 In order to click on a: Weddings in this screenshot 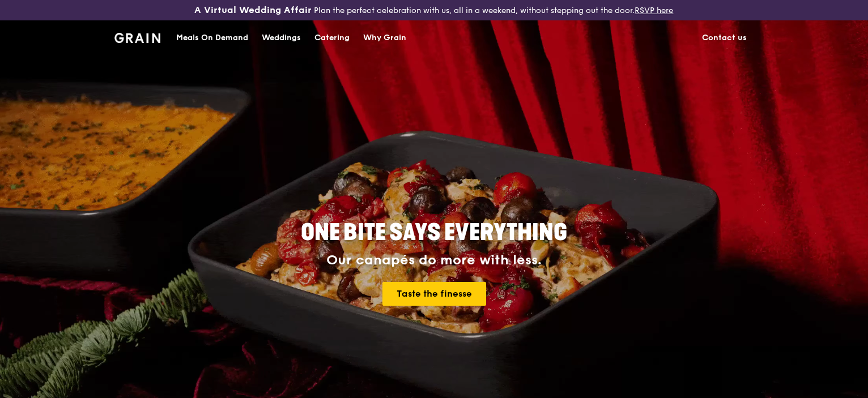, I will do `click(281, 38)`.